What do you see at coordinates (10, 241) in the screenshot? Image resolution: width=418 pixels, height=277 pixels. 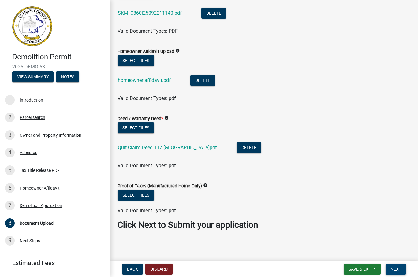 I see `div: 9` at bounding box center [10, 241].